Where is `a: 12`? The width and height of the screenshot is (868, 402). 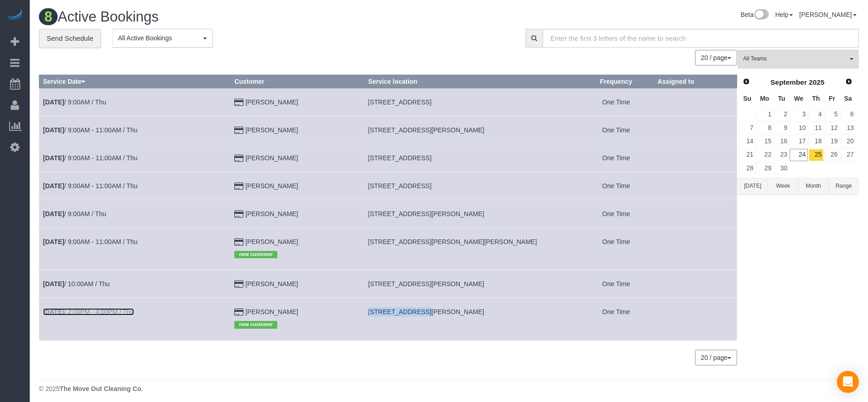 a: 12 is located at coordinates (832, 128).